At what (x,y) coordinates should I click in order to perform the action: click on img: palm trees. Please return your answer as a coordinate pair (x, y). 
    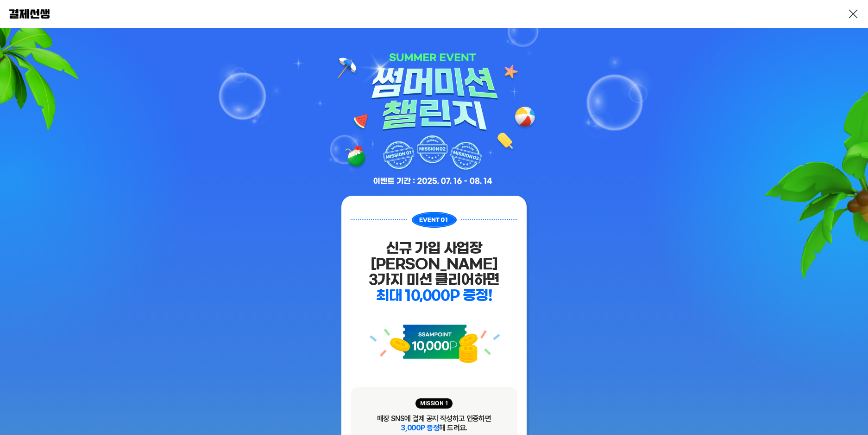
    Looking at the image, I should click on (751, 223).